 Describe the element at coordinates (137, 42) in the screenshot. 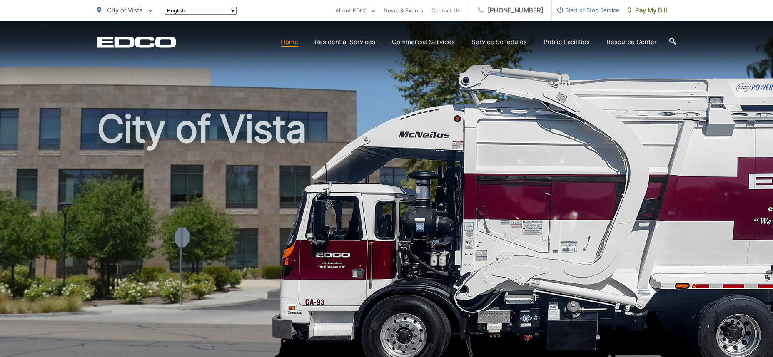

I see `a: EDCD logo. Return to the homepage.` at that location.